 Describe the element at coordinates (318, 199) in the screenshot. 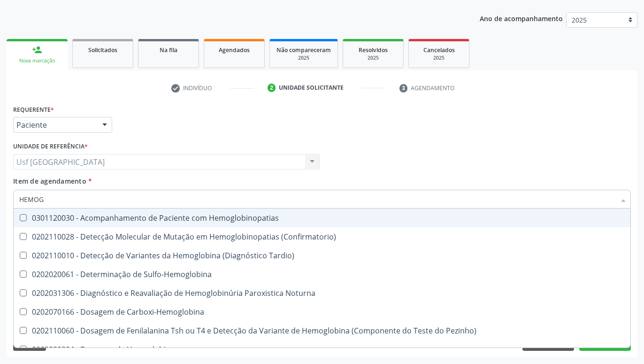

I see `input: Buscar por procedimentos` at that location.